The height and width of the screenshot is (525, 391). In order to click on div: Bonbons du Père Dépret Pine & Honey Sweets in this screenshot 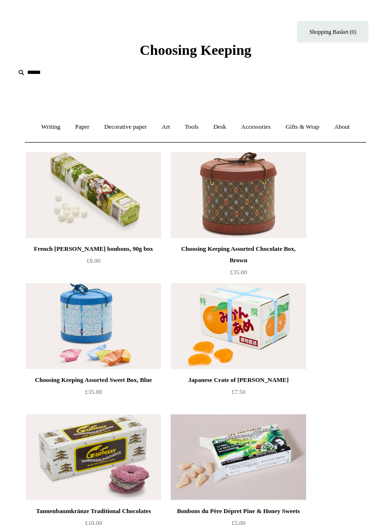, I will do `click(238, 511)`.